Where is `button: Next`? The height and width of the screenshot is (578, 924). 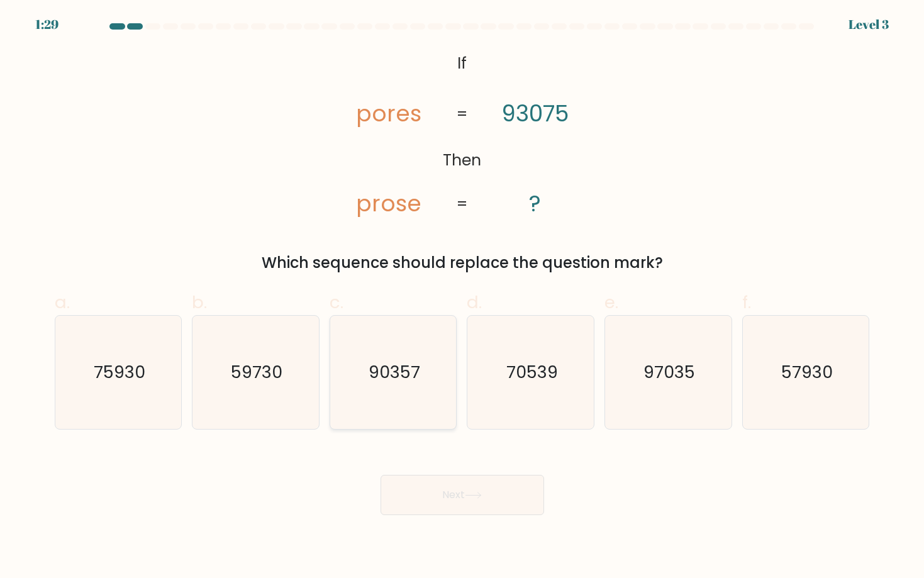 button: Next is located at coordinates (462, 495).